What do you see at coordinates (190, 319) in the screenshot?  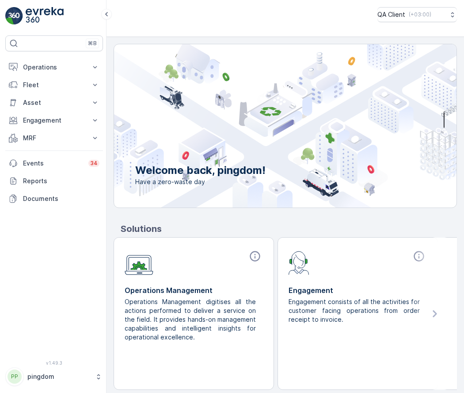 I see `p: Operations Management digitises all the actions performed to deliver a service on the field. It p...` at bounding box center [190, 319].